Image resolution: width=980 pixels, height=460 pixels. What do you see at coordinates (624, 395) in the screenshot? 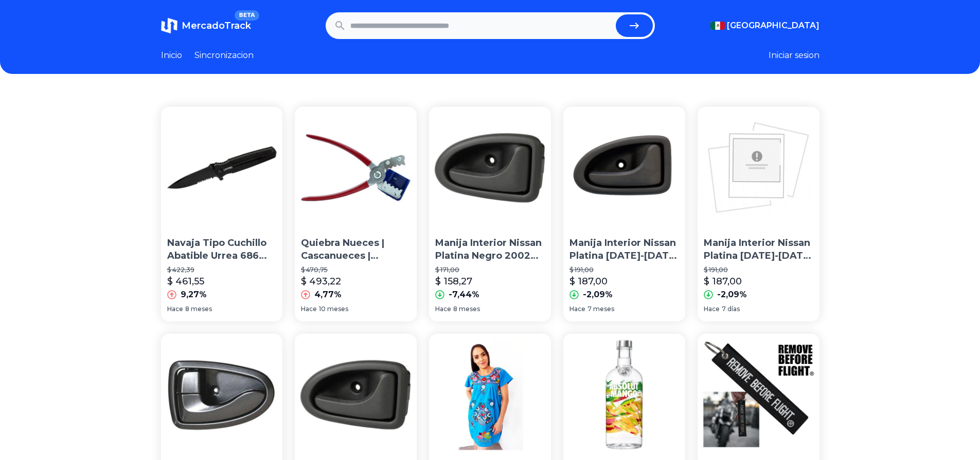
I see `img: Vodka Absolut Mango 750 Ml.` at bounding box center [624, 395].